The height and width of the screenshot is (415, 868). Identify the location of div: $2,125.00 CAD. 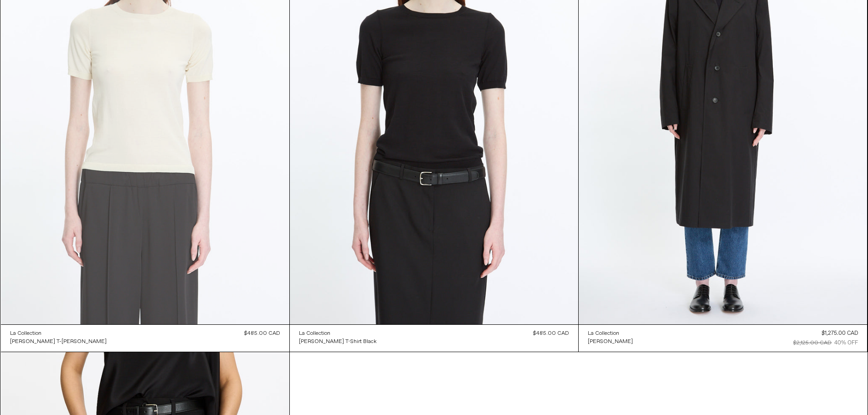
(812, 343).